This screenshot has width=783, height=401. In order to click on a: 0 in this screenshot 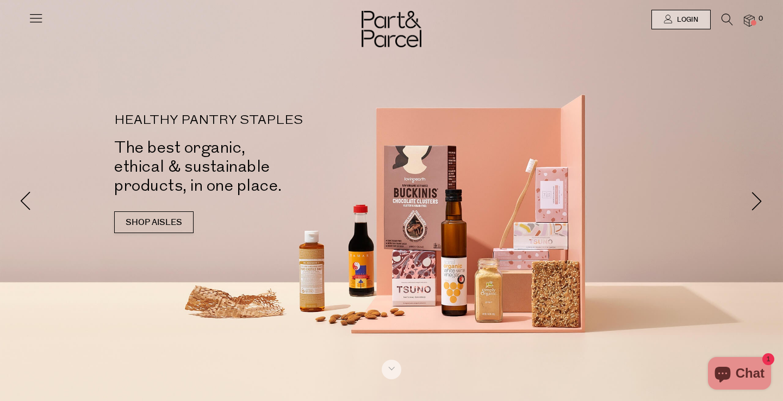, I will do `click(749, 20)`.